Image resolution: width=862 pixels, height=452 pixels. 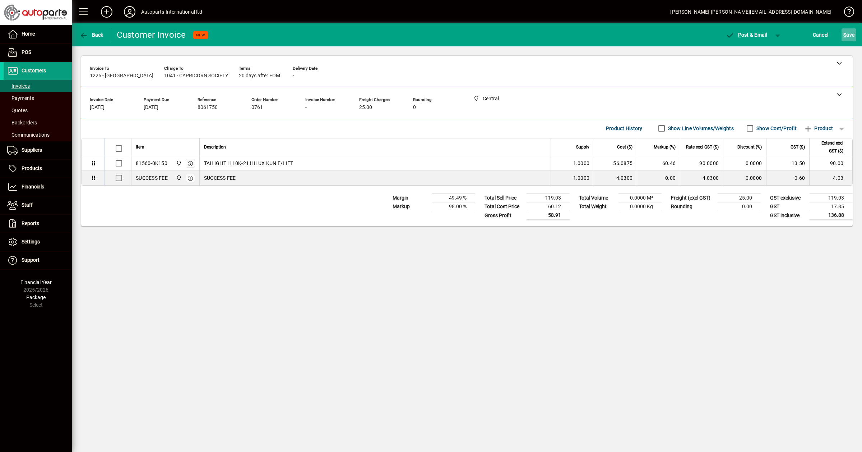 What do you see at coordinates (22, 122) in the screenshot?
I see `span: Backorders` at bounding box center [22, 122].